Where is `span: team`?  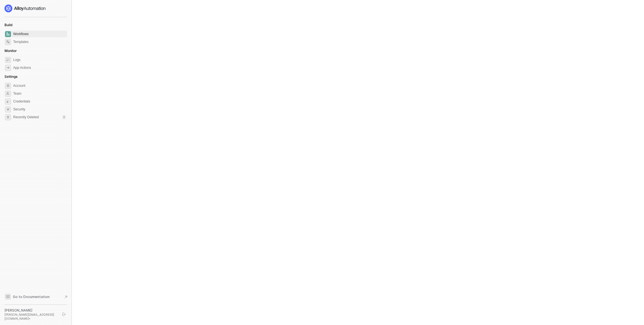
span: team is located at coordinates (8, 94).